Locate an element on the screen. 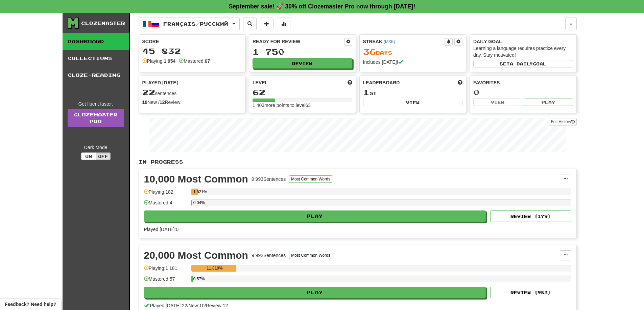 This screenshot has width=644, height=310. div: Mastered: 4 is located at coordinates (166, 205).